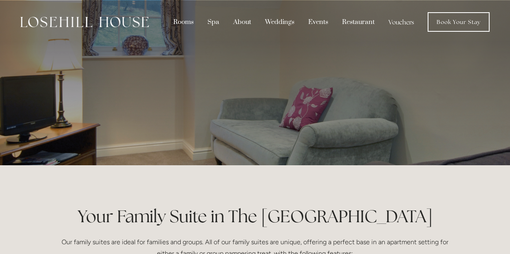 This screenshot has height=254, width=510. Describe the element at coordinates (183, 22) in the screenshot. I see `div: Rooms` at that location.